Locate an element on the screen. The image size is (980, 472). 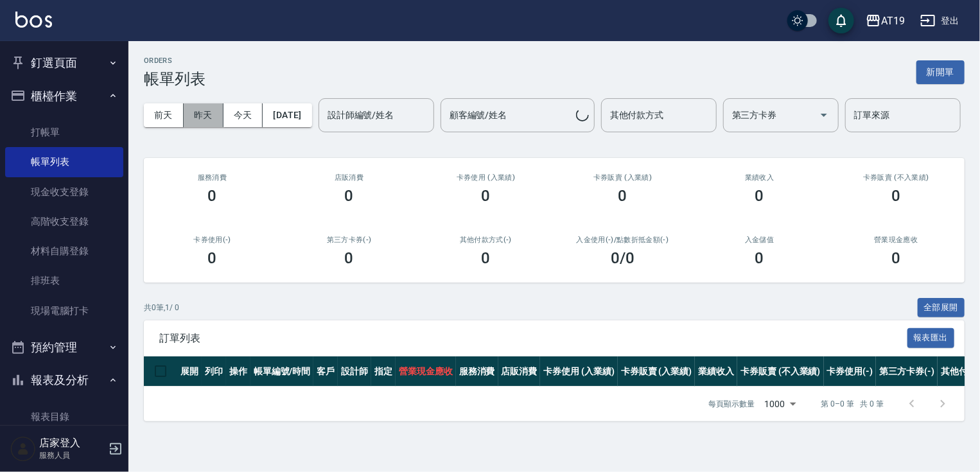
th: 設計師 is located at coordinates (355, 371).